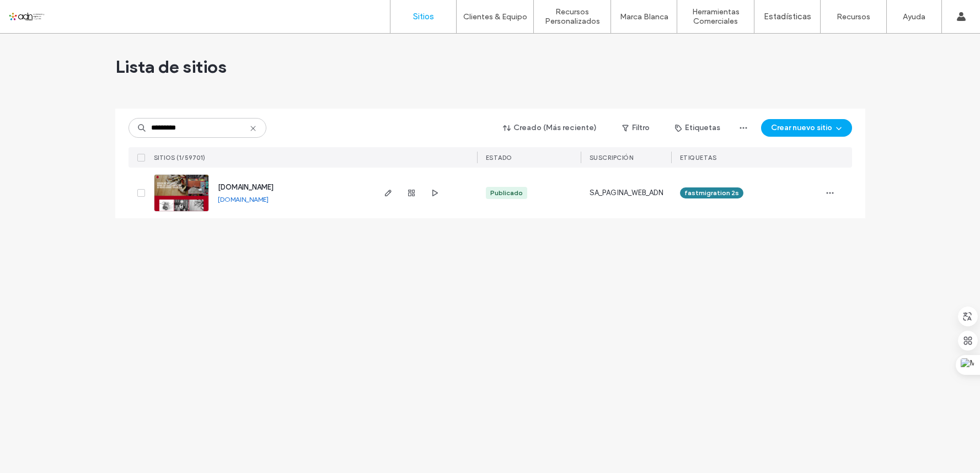  What do you see at coordinates (698, 157) in the screenshot?
I see `span: ETIQUETAS` at bounding box center [698, 157].